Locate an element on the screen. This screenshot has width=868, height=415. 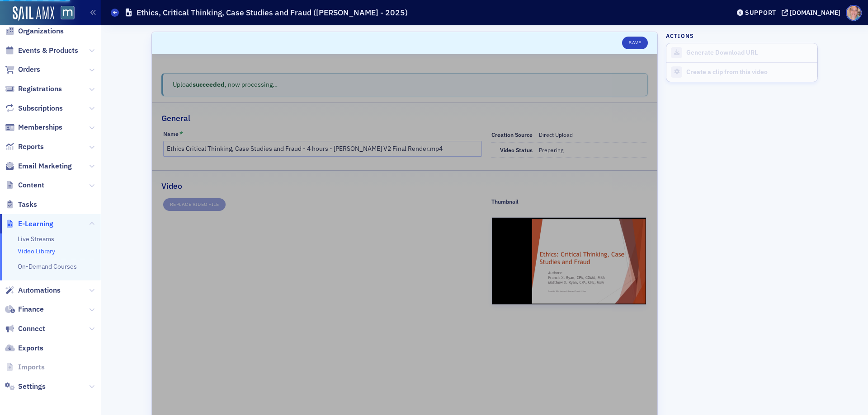
div: Create a clip from this video is located at coordinates (750, 72).